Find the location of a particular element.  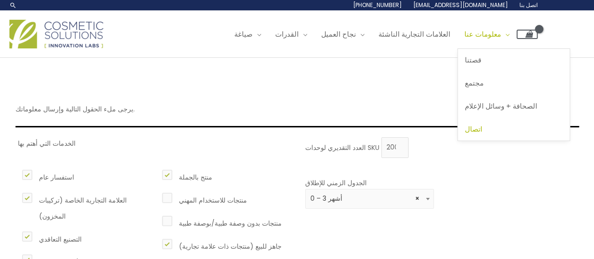

a: مجتمع is located at coordinates (514, 83).